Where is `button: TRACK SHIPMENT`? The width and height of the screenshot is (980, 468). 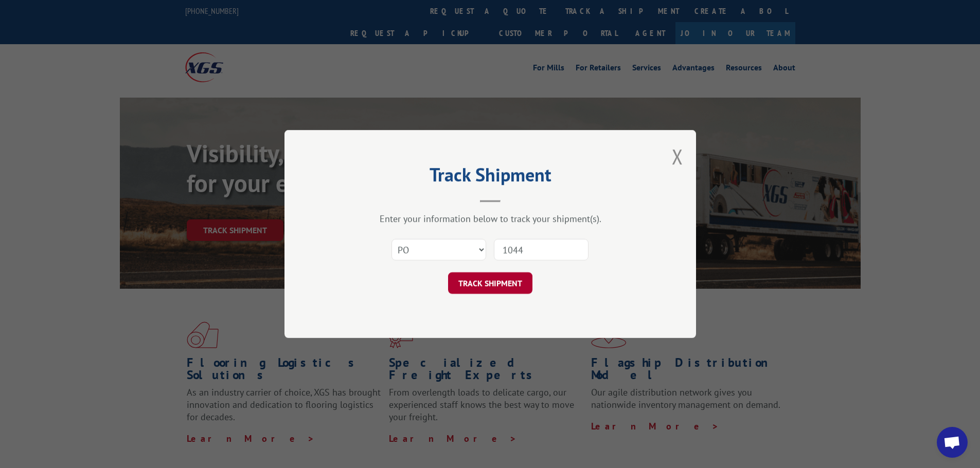 button: TRACK SHIPMENT is located at coordinates (490, 283).